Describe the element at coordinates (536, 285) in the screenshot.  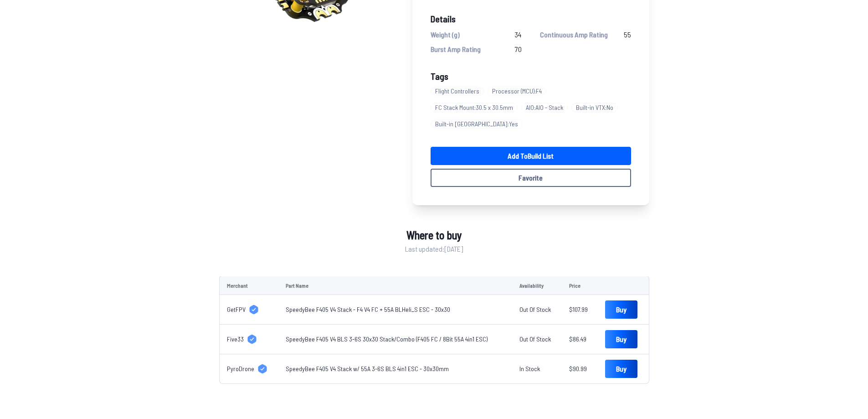
I see `td: Availability` at that location.